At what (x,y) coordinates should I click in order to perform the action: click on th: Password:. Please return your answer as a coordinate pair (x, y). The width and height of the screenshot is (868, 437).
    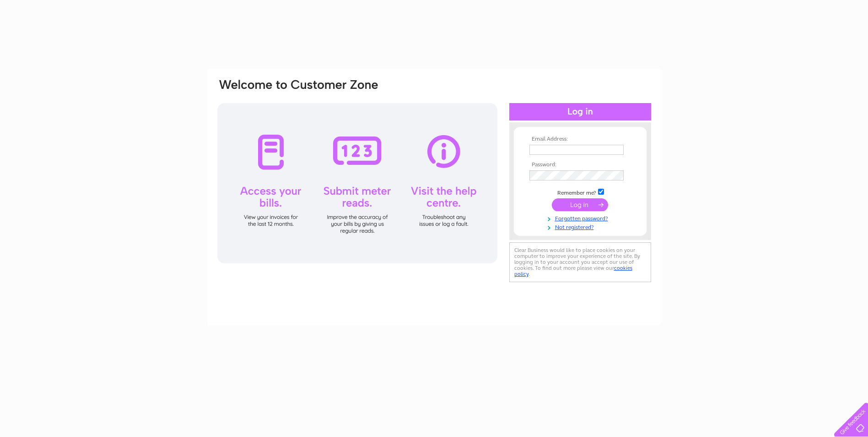
    Looking at the image, I should click on (581, 165).